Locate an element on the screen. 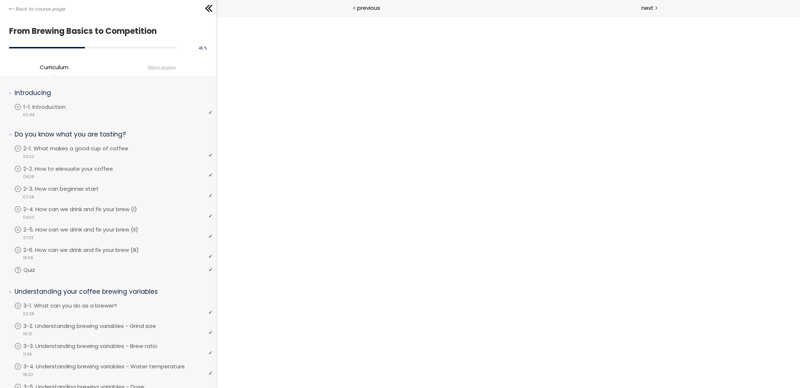 Image resolution: width=800 pixels, height=388 pixels. p: 2-3. How can beginner start is located at coordinates (68, 189).